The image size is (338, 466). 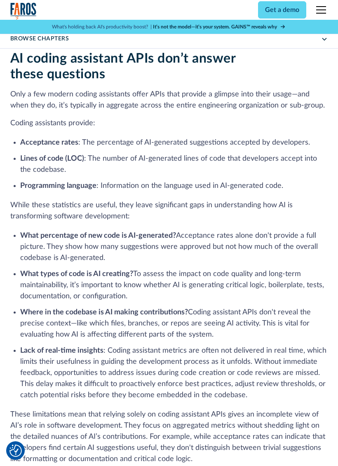 I want to click on strong: What types of code is AI creating?, so click(x=77, y=274).